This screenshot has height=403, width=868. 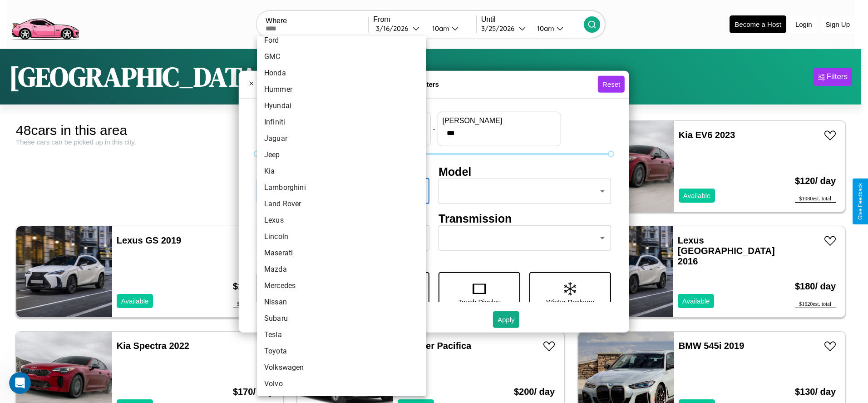 What do you see at coordinates (860, 202) in the screenshot?
I see `div: Give Feedback` at bounding box center [860, 202].